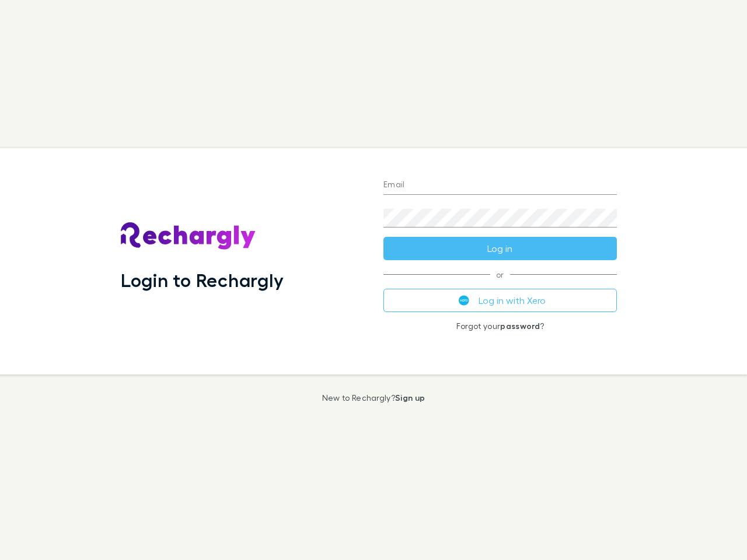  Describe the element at coordinates (410, 397) in the screenshot. I see `a: Sign up` at that location.